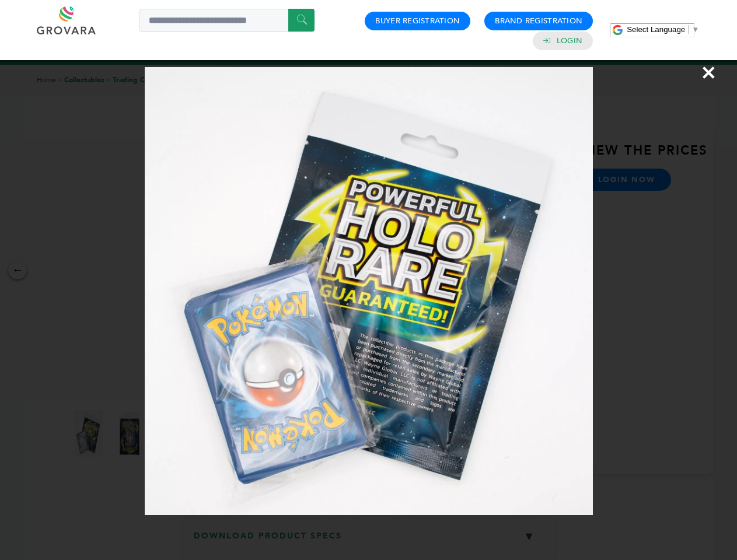  I want to click on input: Search a product or brand..., so click(227, 21).